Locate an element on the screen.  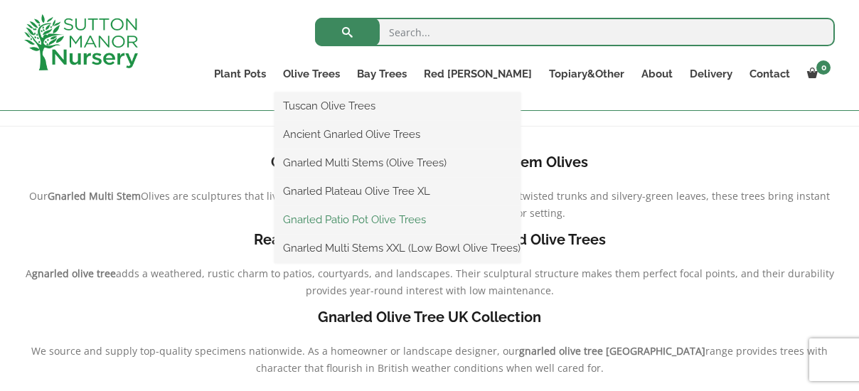
a: Tuscan Olive Trees is located at coordinates (397, 106).